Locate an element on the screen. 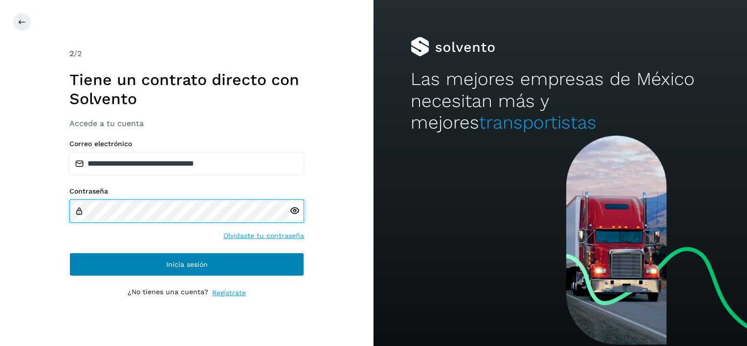  a: Olvidaste tu contraseña is located at coordinates (263, 236).